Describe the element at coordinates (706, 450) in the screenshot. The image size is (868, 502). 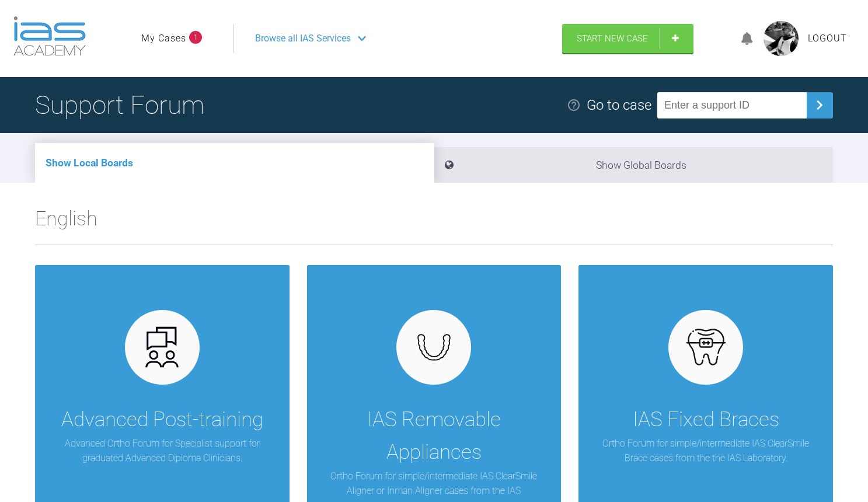
I see `p: Ortho Forum for simple/intermediate IAS ClearSmile Brace cases from the the IAS Laboratory.` at that location.